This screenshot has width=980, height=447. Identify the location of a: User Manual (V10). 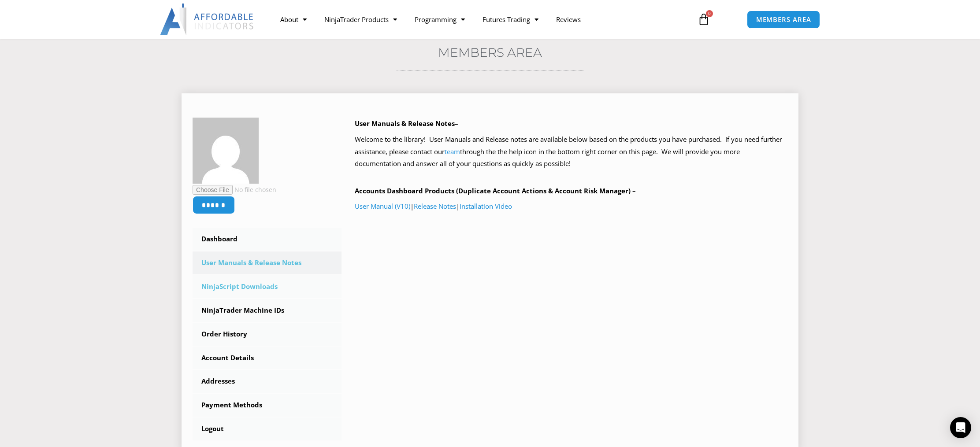
(382, 206).